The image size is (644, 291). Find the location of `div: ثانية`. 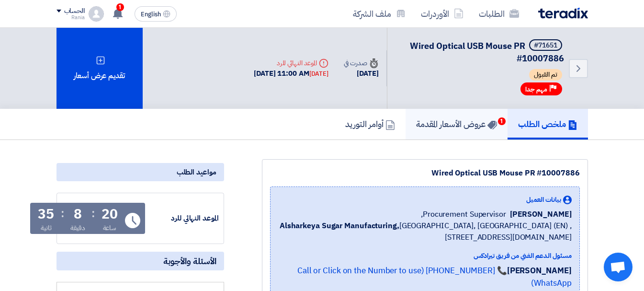

div: ثانية is located at coordinates (46, 228).